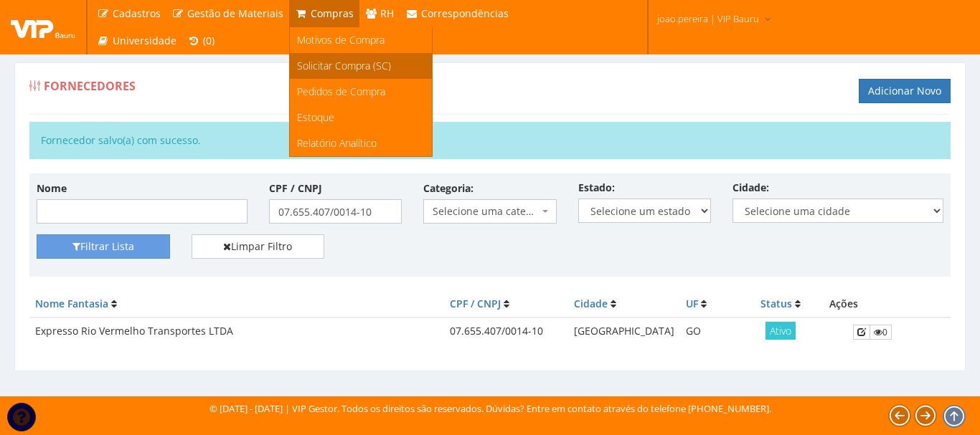 The height and width of the screenshot is (435, 980). I want to click on td: Expresso Rio Vermelho Transportes LTDA, so click(237, 332).